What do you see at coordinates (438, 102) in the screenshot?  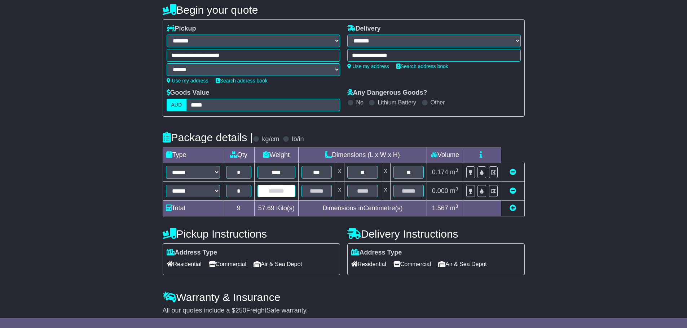 I see `label: Other` at bounding box center [438, 102].